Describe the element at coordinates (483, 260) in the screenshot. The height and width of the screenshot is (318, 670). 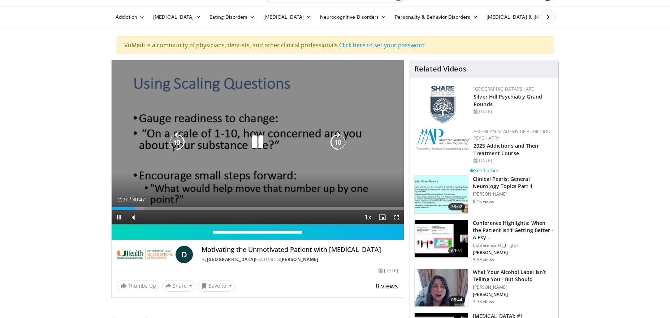
I see `p: 5.6K views` at that location.